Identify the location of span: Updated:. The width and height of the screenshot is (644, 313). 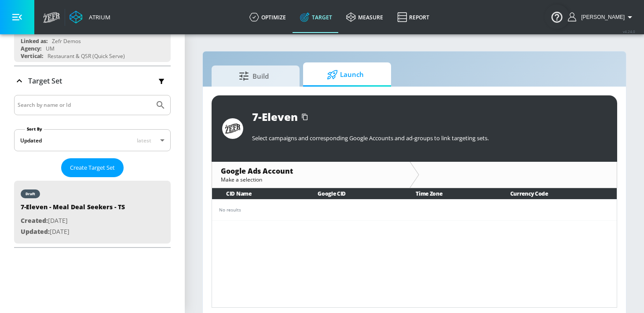
(35, 231).